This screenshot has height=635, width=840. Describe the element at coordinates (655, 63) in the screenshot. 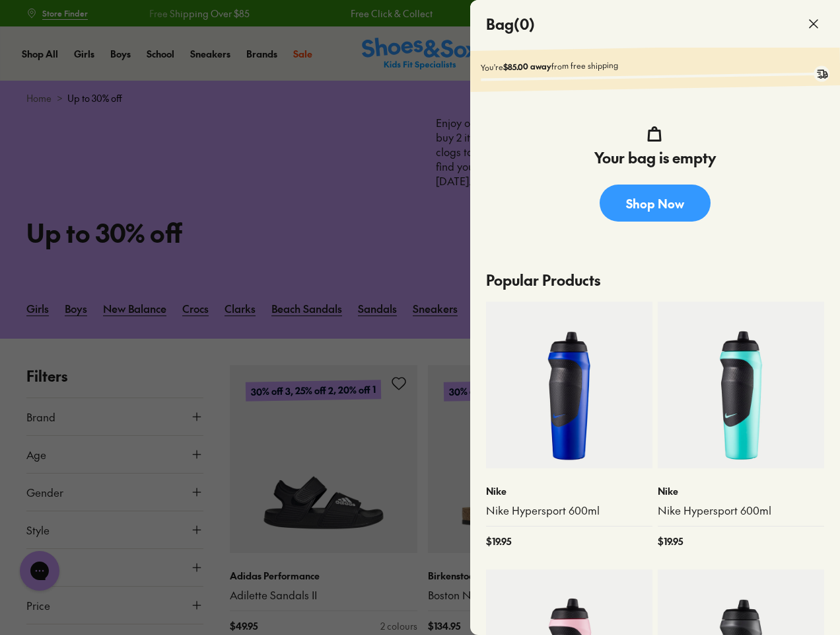

I see `p: You're from free shipping` at that location.